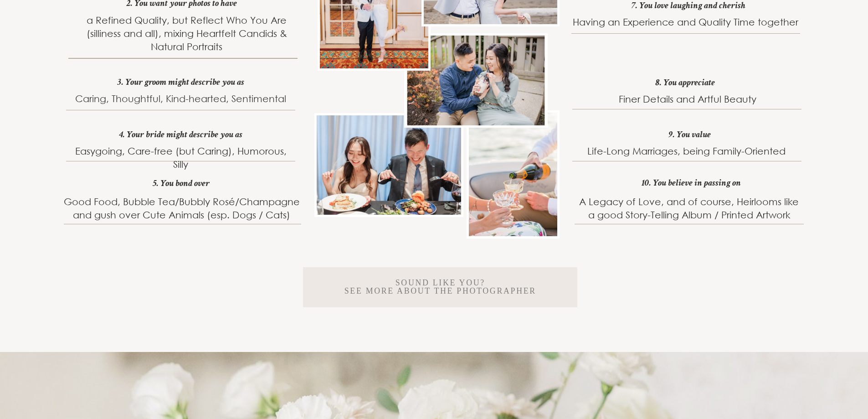 The width and height of the screenshot is (868, 419). What do you see at coordinates (180, 134) in the screenshot?
I see `span: 4. Your bride might describe you as` at bounding box center [180, 134].